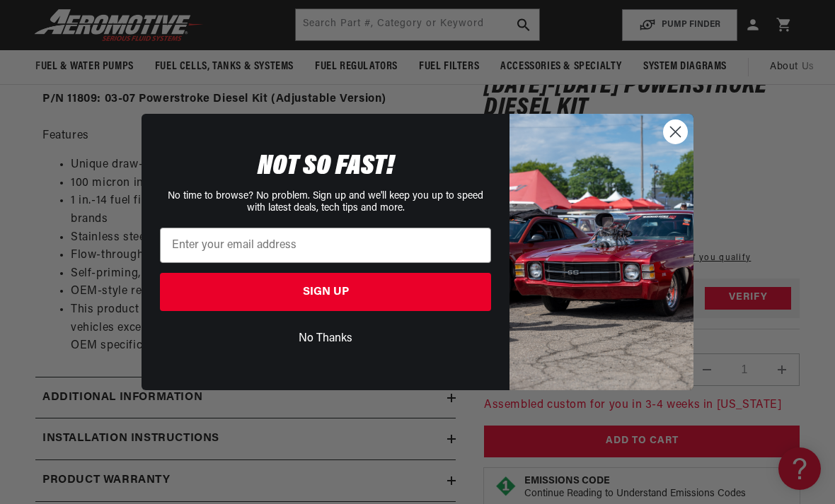  What do you see at coordinates (325, 203) in the screenshot?
I see `span: No time to browse? No problem. Sign up and we'll keep you up to speed with latest deals, tech tip...` at bounding box center [325, 203].